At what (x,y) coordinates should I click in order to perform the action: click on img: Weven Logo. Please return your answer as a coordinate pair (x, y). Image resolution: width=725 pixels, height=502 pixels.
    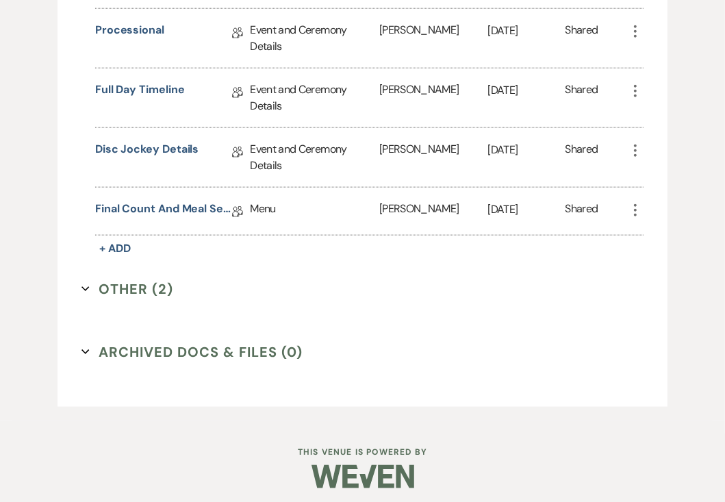
    Looking at the image, I should click on (363, 476).